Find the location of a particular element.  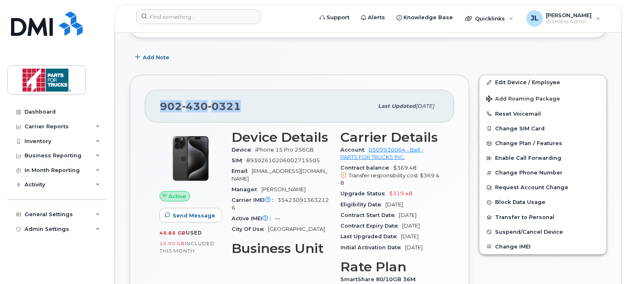

span: Add Note is located at coordinates (156, 57).